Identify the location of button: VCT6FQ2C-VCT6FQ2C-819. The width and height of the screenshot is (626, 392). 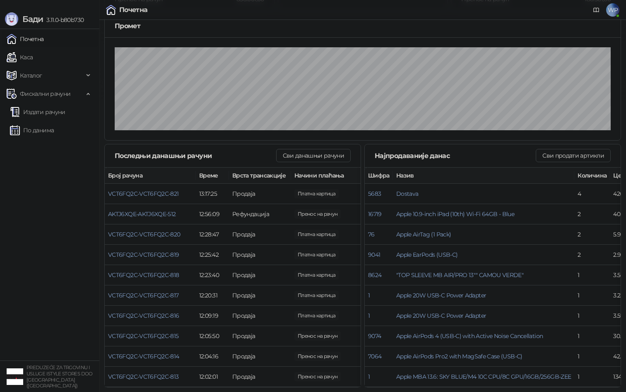
(144, 254).